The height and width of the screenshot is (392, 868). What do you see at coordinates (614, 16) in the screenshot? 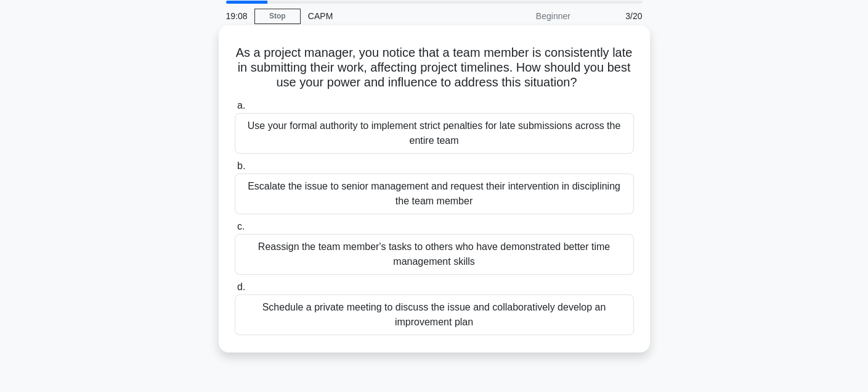
I see `div: 3/20` at bounding box center [614, 16].